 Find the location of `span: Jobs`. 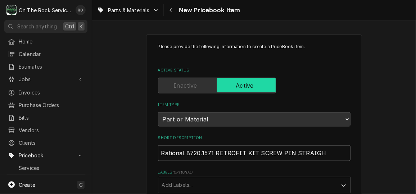

span: Jobs is located at coordinates (46, 79).